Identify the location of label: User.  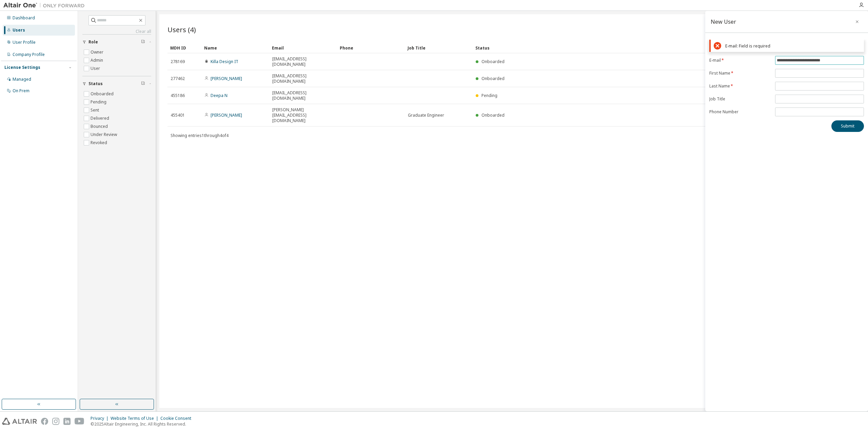
(96, 69).